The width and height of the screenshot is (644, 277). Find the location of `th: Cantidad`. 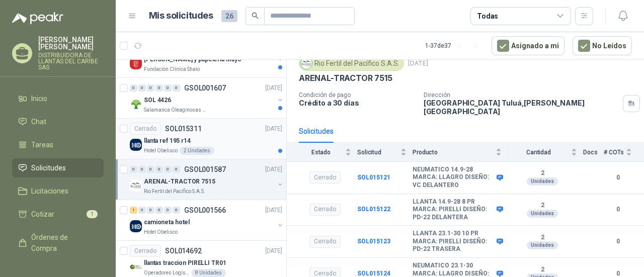

th: Cantidad is located at coordinates (545, 152).